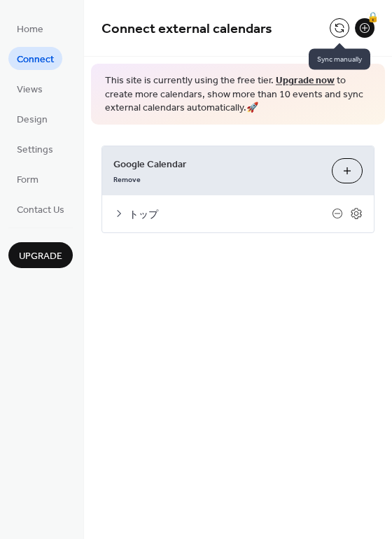 The width and height of the screenshot is (392, 539). I want to click on span: Remove, so click(126, 179).